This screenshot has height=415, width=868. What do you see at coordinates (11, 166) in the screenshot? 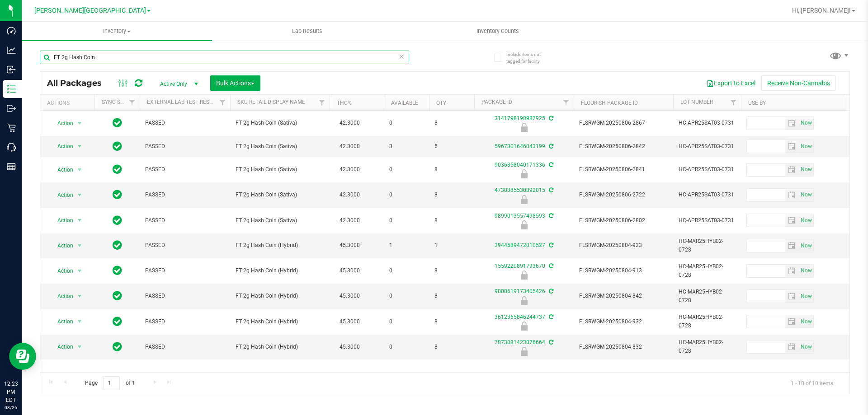
I see `inline-svg: Reports` at bounding box center [11, 166].